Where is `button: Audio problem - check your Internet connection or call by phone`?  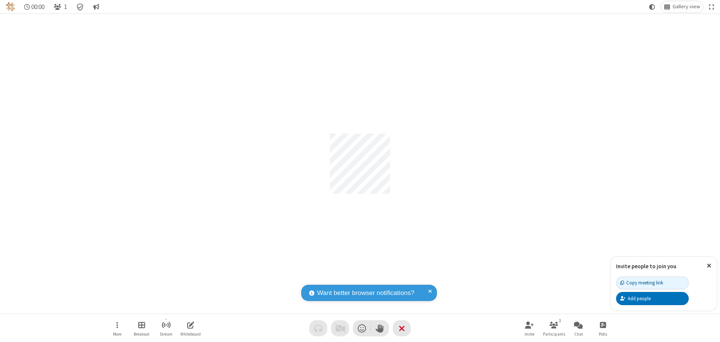
button: Audio problem - check your Internet connection or call by phone is located at coordinates (318, 329).